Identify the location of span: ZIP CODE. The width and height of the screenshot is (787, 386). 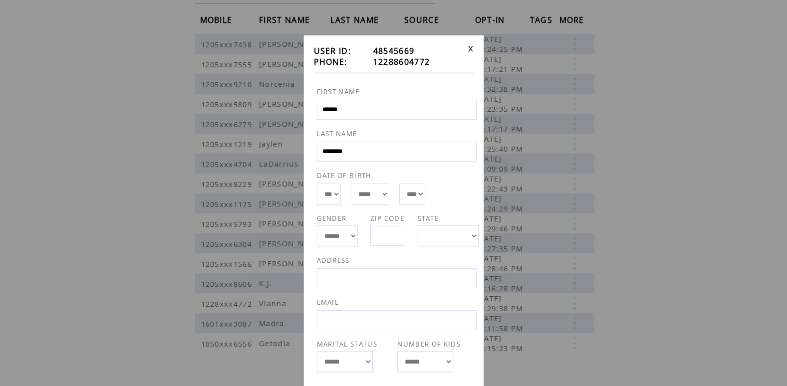
(387, 219).